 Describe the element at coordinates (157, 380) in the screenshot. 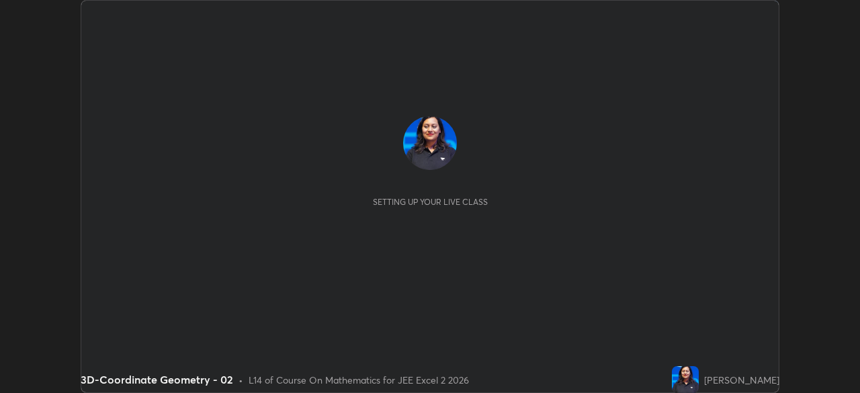

I see `div: 3D-Coordinate Geometry - 02` at that location.